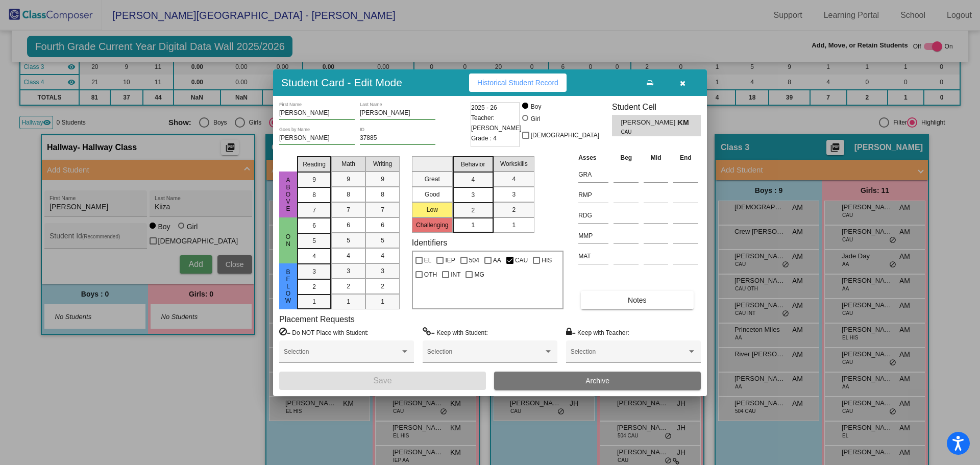 This screenshot has width=980, height=465. I want to click on label: = Keep with Student:, so click(455, 332).